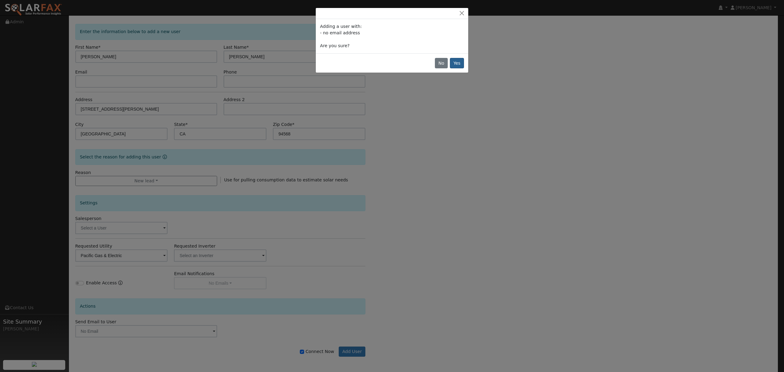 The image size is (784, 372). What do you see at coordinates (441, 63) in the screenshot?
I see `button: No` at bounding box center [441, 63].